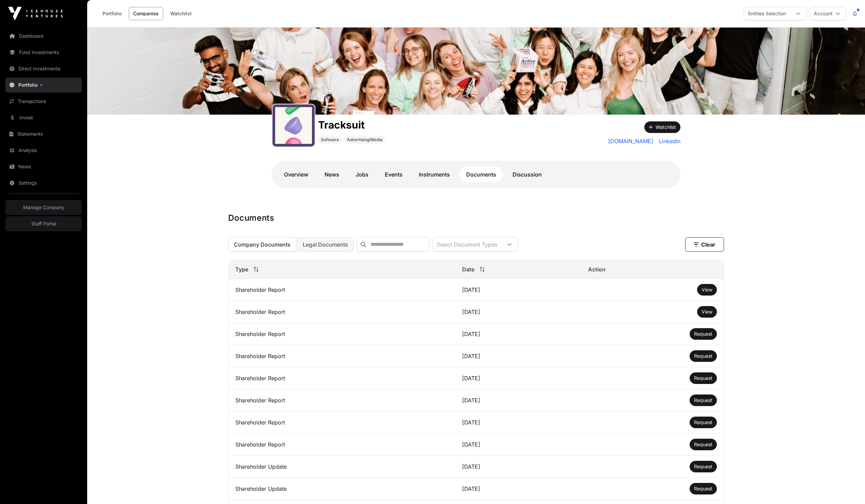 This screenshot has height=504, width=865. I want to click on img: Icehouse Ventures Logo, so click(36, 14).